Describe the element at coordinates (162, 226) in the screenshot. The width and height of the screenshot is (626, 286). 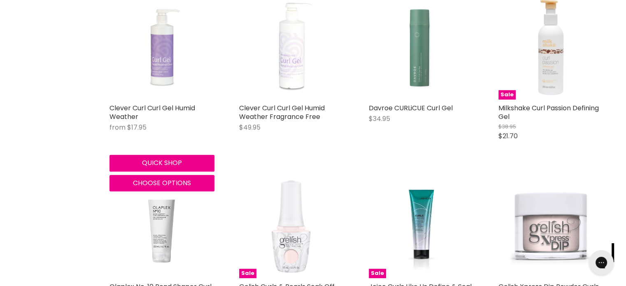
I see `a: Olaplex No. 10 Bond Shaper Curl Defining Gel` at that location.